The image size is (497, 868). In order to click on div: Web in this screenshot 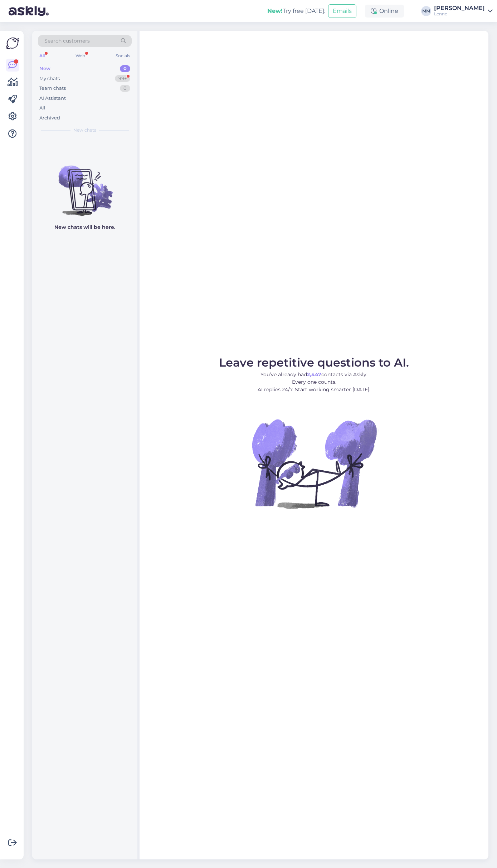, I will do `click(80, 56)`.